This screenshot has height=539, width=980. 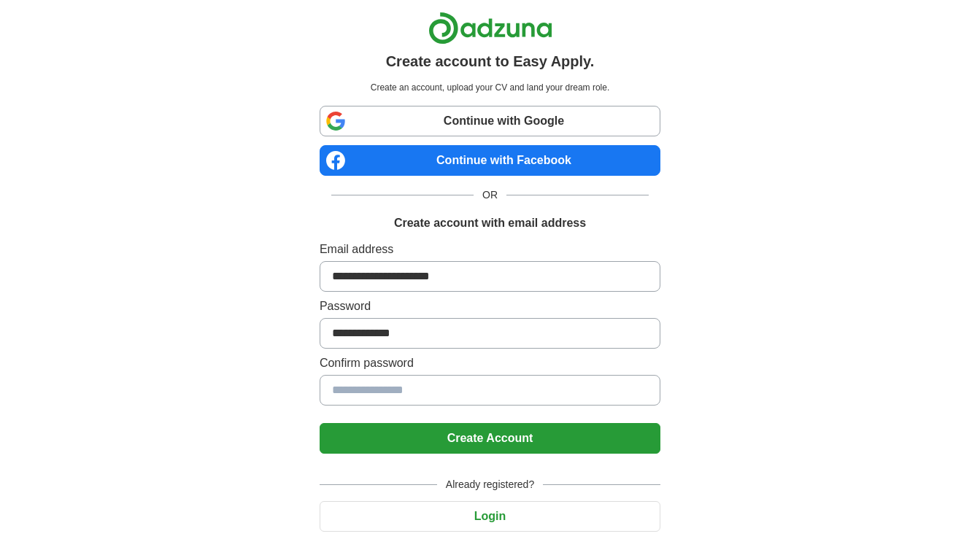 I want to click on label: Confirm password, so click(x=490, y=363).